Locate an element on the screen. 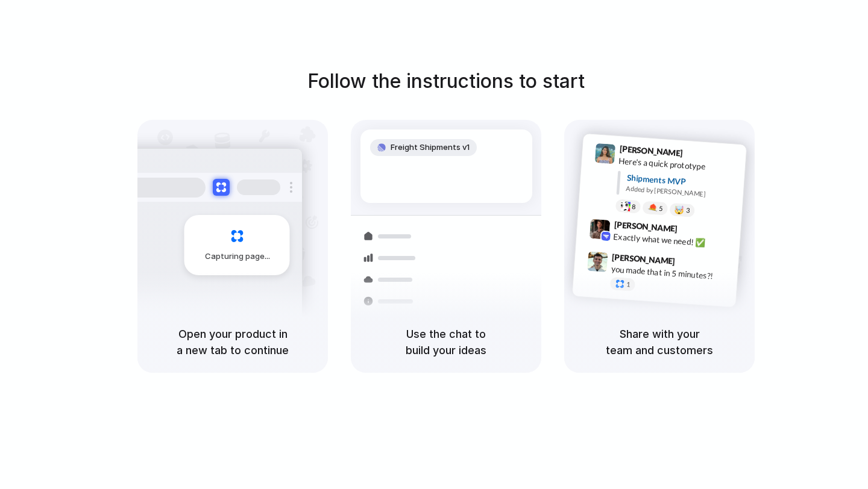  span: 5 is located at coordinates (661, 209).